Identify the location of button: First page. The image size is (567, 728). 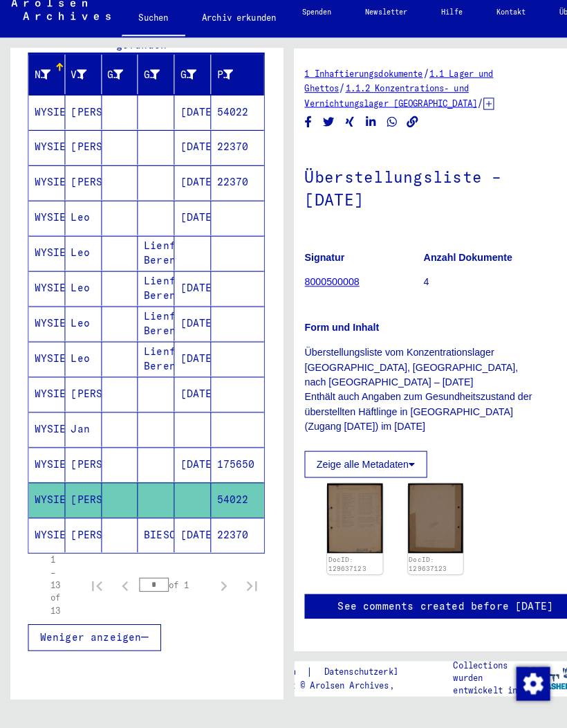
(95, 588).